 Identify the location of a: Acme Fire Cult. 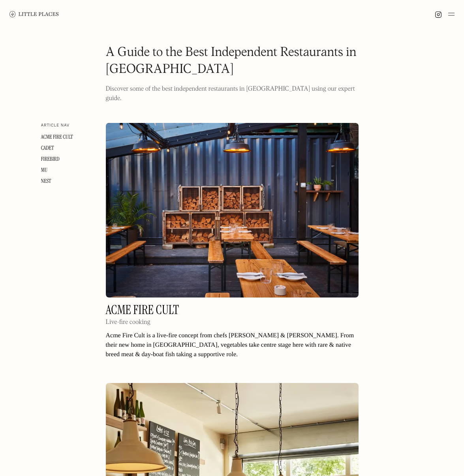
(57, 137).